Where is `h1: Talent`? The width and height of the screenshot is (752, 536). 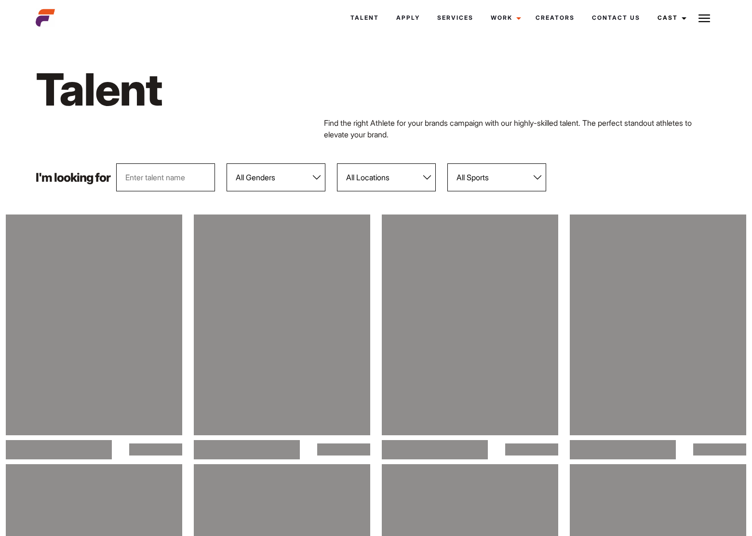
h1: Talent is located at coordinates (231, 89).